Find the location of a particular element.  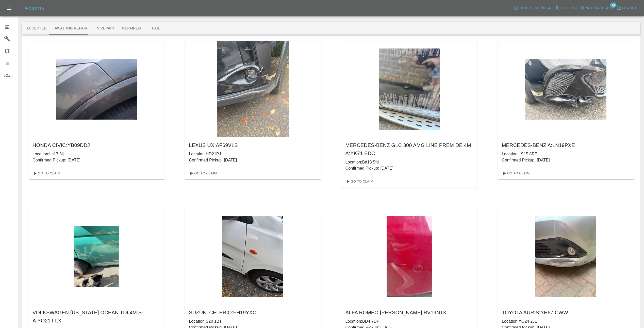

p: Location: S20 1BT is located at coordinates (253, 321).